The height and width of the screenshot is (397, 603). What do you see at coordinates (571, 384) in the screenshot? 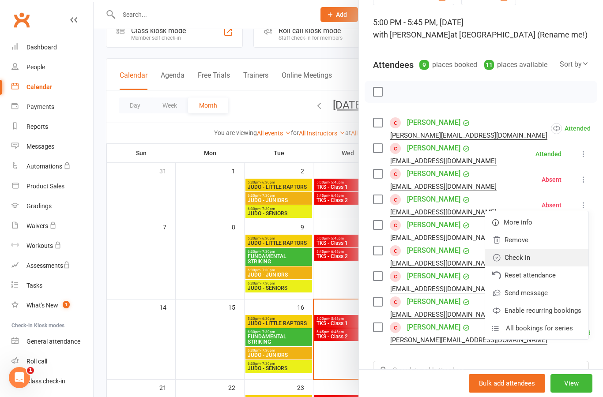
I see `button: View` at bounding box center [571, 384].